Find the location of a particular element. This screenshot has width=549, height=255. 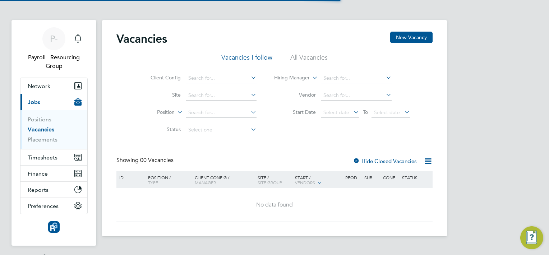

a: Go to home page is located at coordinates (54, 227).